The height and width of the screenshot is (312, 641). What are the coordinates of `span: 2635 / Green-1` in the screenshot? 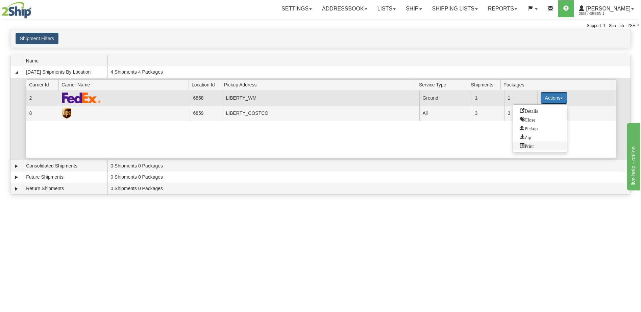 It's located at (604, 14).